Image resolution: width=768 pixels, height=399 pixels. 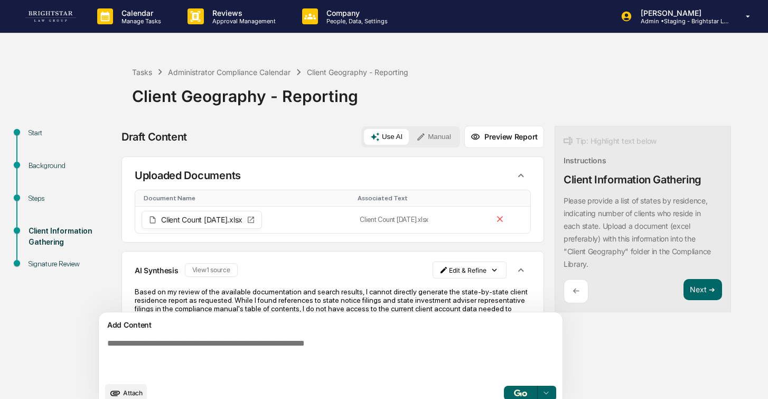 I want to click on div: Add Content, so click(x=331, y=325).